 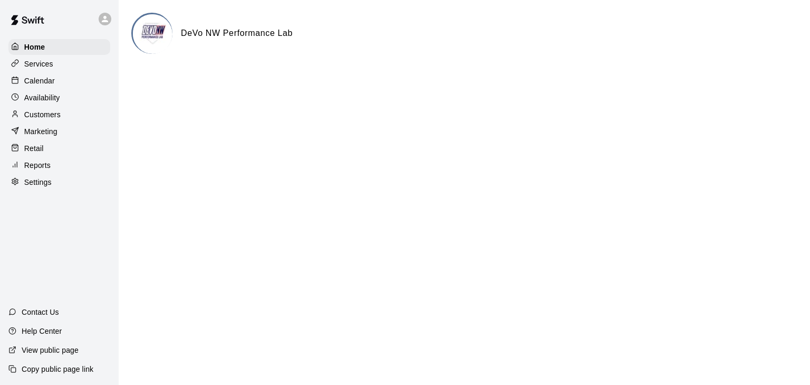 I want to click on p: Marketing, so click(x=41, y=131).